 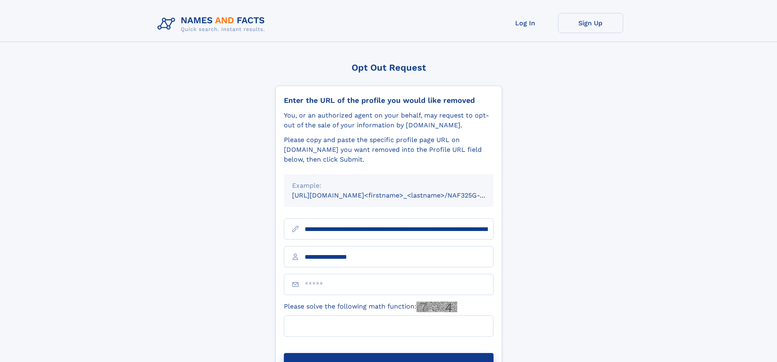 What do you see at coordinates (370, 307) in the screenshot?
I see `label: Please solve the following math function:` at bounding box center [370, 307].